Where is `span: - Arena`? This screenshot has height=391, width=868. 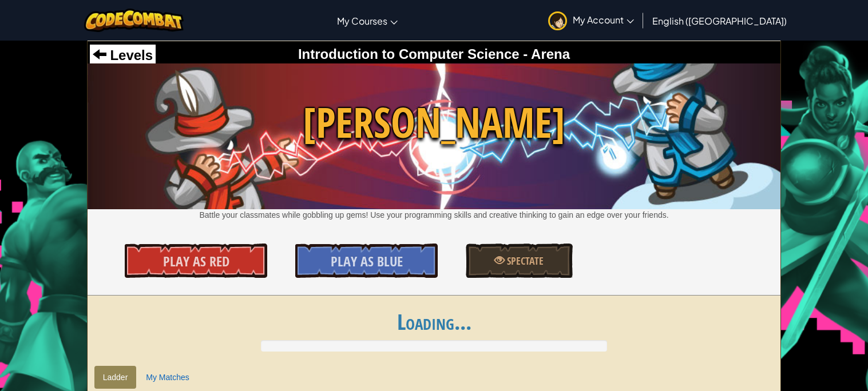
span: - Arena is located at coordinates (545, 54).